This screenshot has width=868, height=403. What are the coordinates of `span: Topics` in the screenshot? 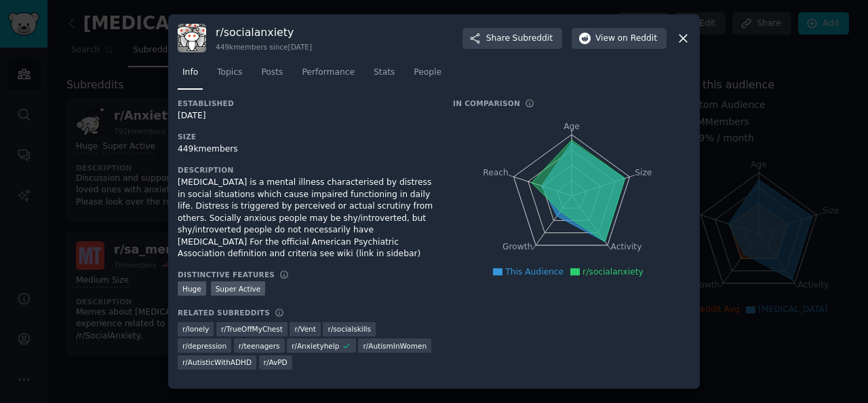 It's located at (230, 72).